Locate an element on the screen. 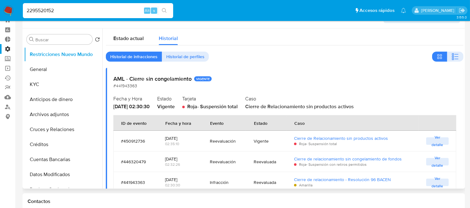 The width and height of the screenshot is (470, 208). button: Buscar is located at coordinates (32, 39).